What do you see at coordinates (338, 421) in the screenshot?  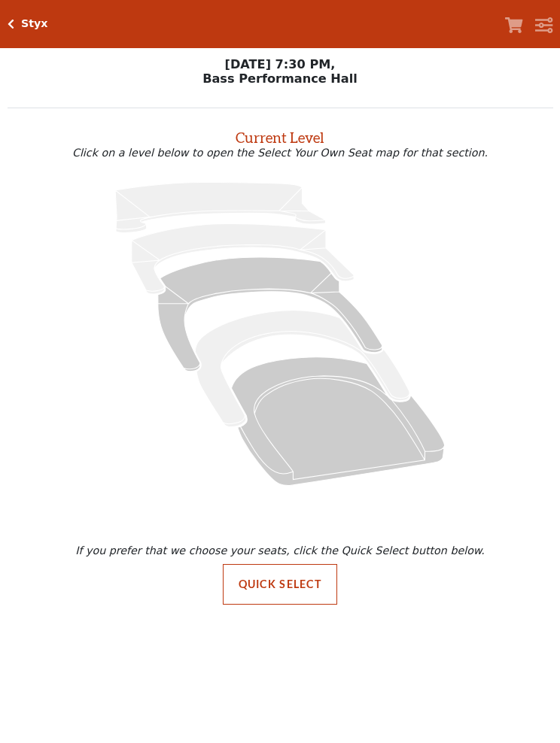 I see `path: Orchestra / Parterre Circle - Seats Available: 54` at bounding box center [338, 421].